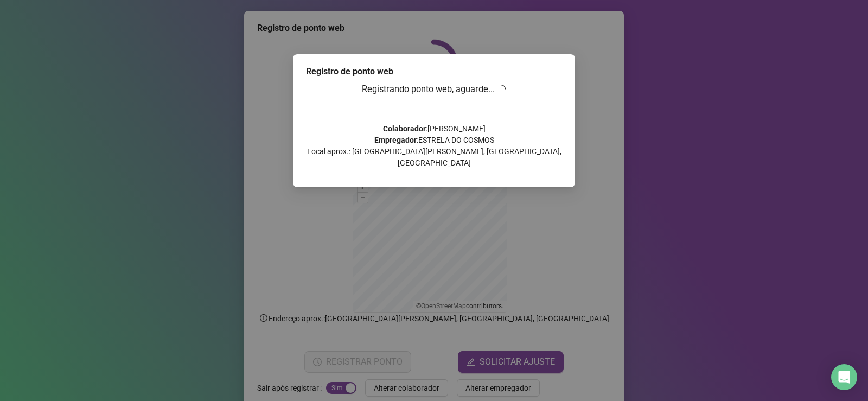 This screenshot has height=401, width=868. I want to click on h3: Registrando ponto web, aguarde..., so click(434, 90).